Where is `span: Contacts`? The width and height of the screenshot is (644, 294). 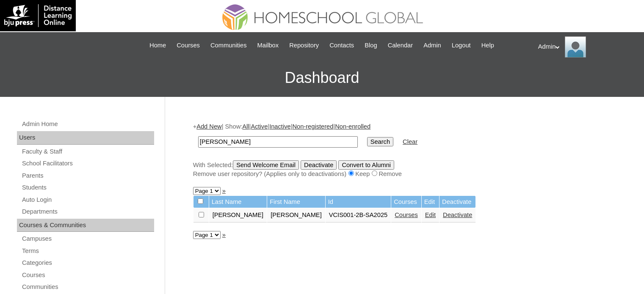 span: Contacts is located at coordinates (342, 45).